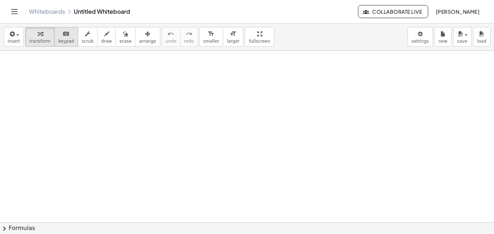  Describe the element at coordinates (259, 37) in the screenshot. I see `button: fullscreen` at that location.